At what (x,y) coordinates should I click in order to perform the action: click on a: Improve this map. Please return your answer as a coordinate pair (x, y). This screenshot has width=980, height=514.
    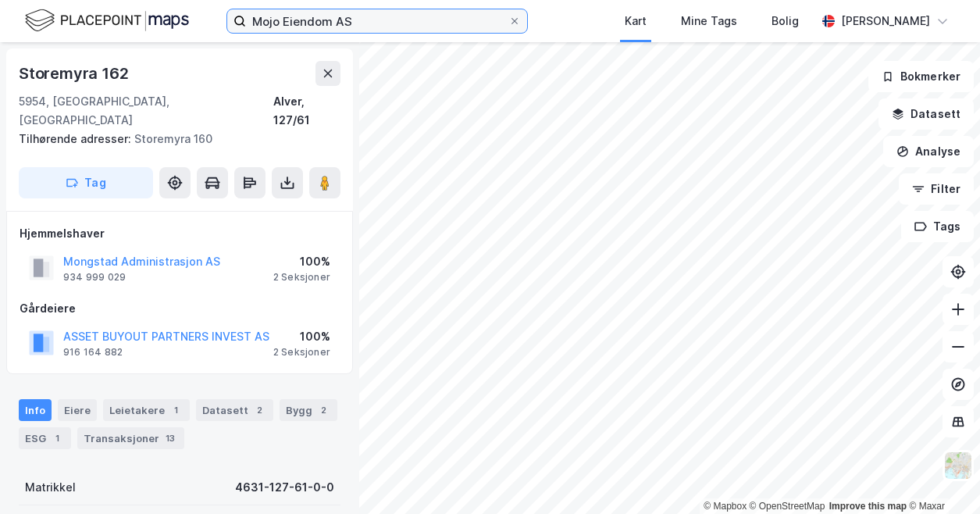
    Looking at the image, I should click on (868, 506).